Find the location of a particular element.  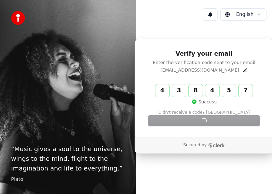

p: “ Music gives a soul to the universe, wings to the mind, flight to the imagination and life to ev... is located at coordinates (68, 159).